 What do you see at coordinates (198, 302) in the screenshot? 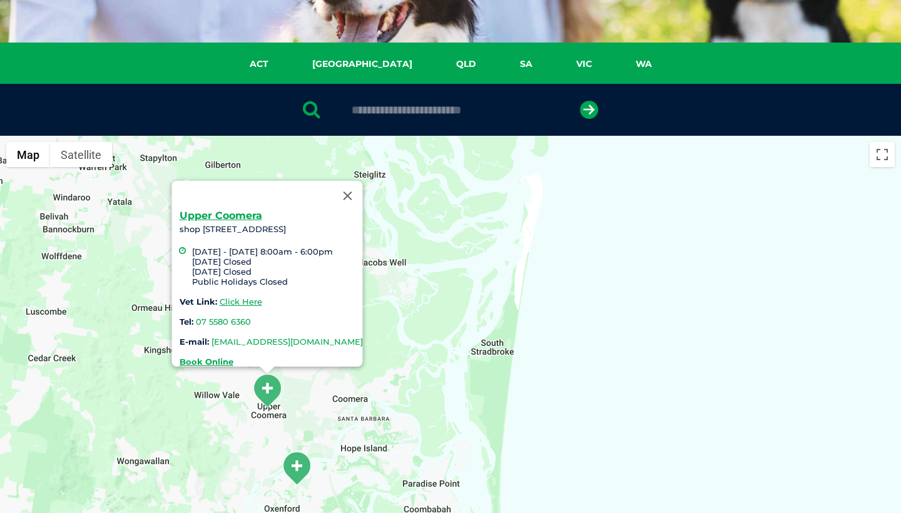
I see `strong: Vet Link:` at bounding box center [198, 302].